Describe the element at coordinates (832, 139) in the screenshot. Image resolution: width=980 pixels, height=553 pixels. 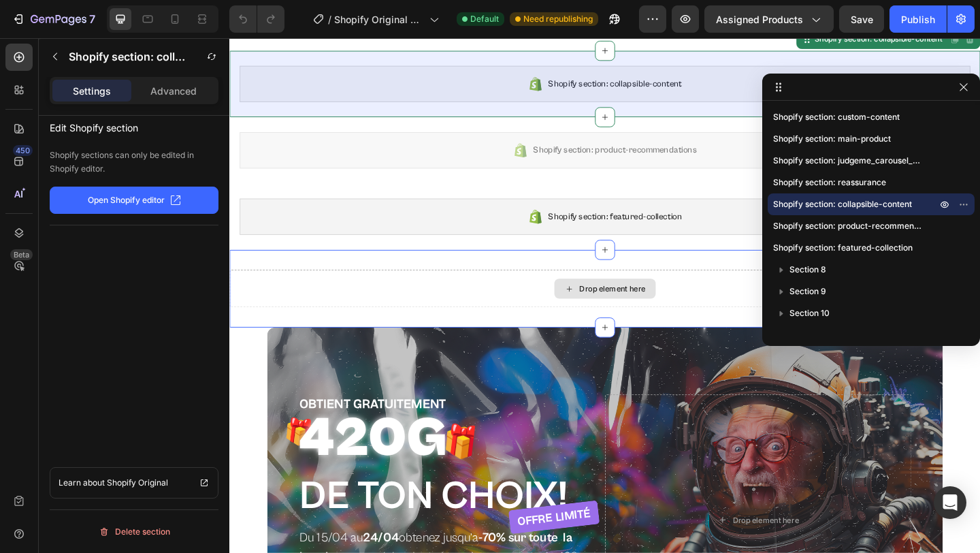
I see `span: Shopify section: main-product` at that location.